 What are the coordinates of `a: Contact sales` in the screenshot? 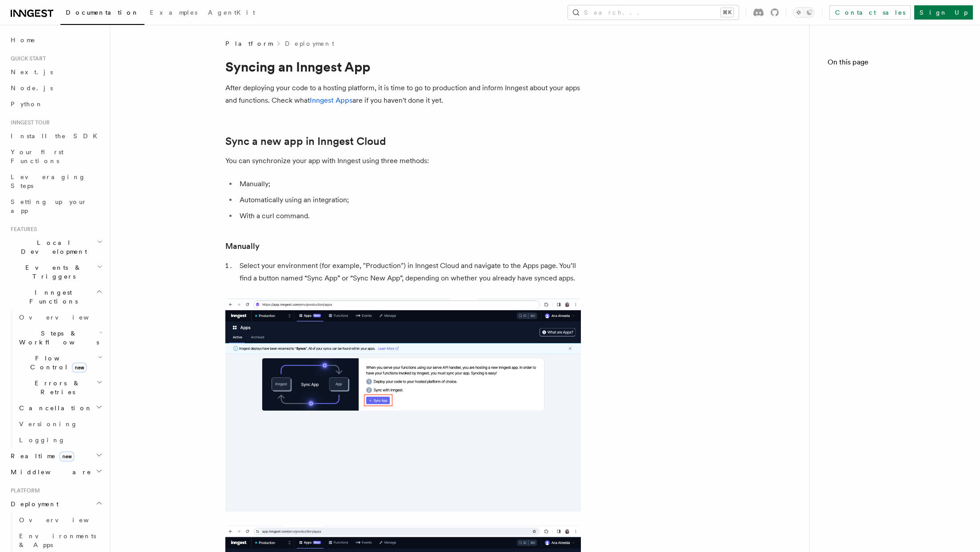 It's located at (869, 13).